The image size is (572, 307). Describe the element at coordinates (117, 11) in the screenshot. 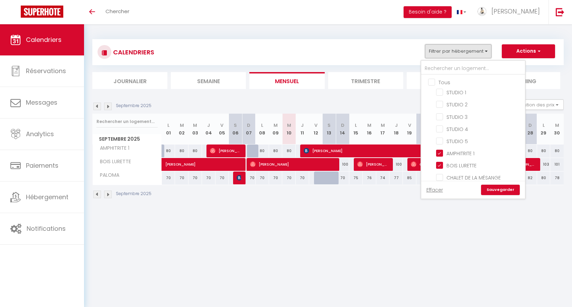

I see `span: Chercher` at that location.